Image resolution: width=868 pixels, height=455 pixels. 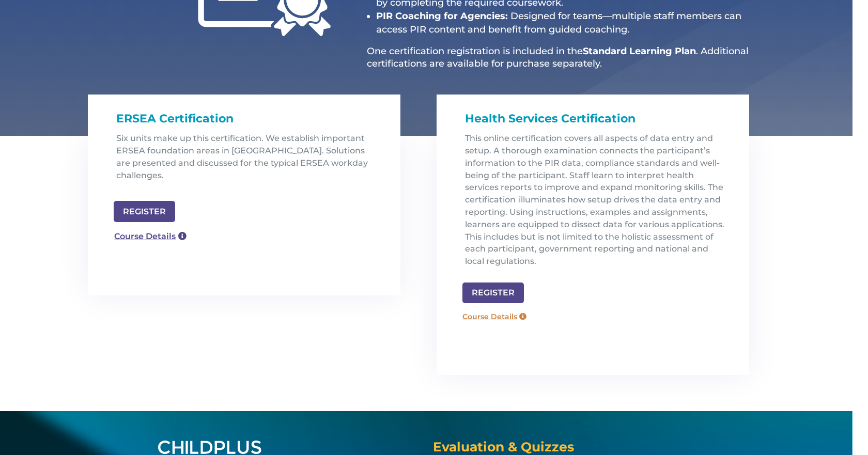 I want to click on strong: Standard Learning Plan, so click(x=639, y=51).